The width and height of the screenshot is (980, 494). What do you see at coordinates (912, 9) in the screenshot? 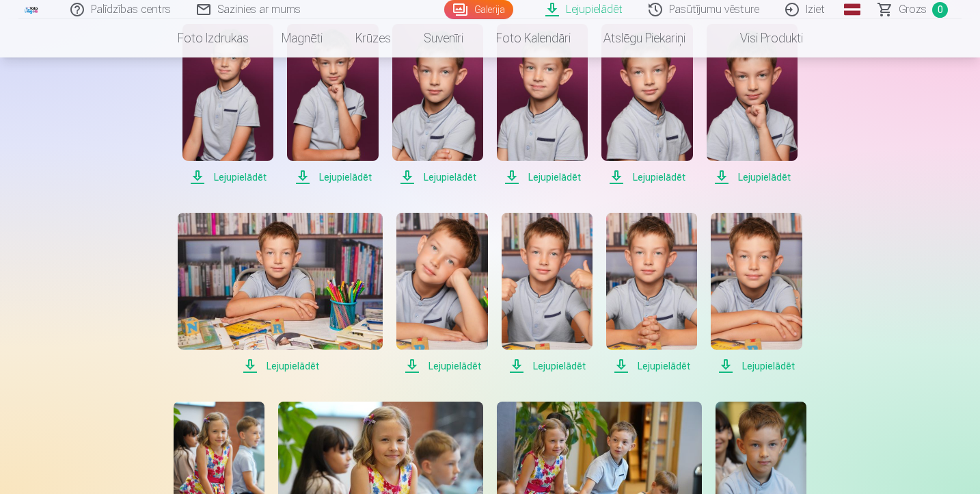
I see `span: Grozs` at bounding box center [912, 9].